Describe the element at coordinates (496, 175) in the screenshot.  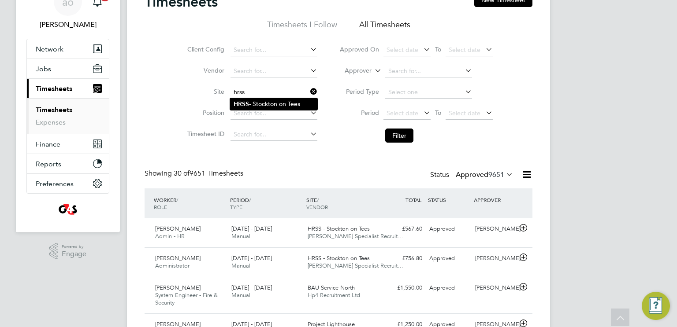
I see `span: 9651` at that location.